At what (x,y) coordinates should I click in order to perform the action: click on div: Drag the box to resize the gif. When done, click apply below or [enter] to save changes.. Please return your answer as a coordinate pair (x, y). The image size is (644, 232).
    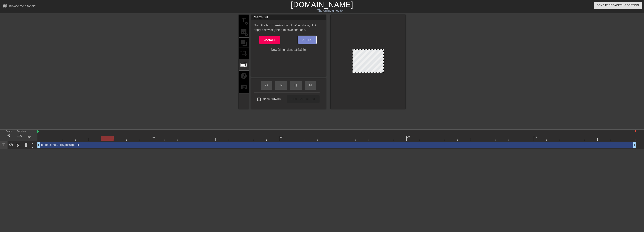
    Looking at the image, I should click on (288, 28).